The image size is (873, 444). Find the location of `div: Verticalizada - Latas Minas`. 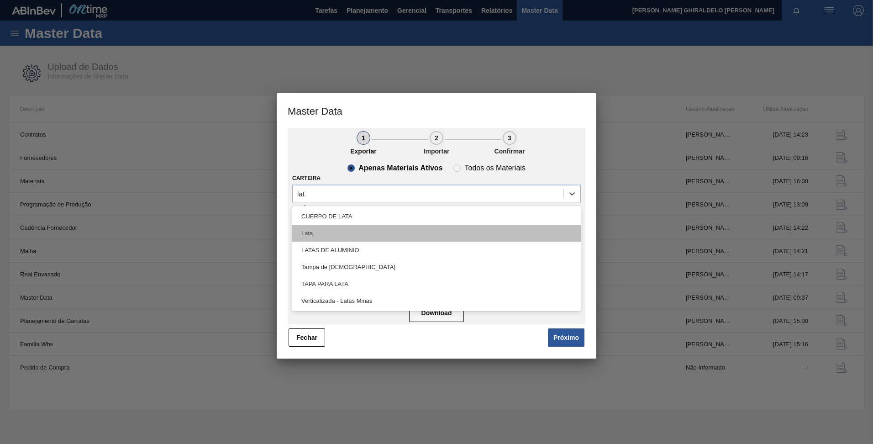

div: Verticalizada - Latas Minas is located at coordinates (437, 301).